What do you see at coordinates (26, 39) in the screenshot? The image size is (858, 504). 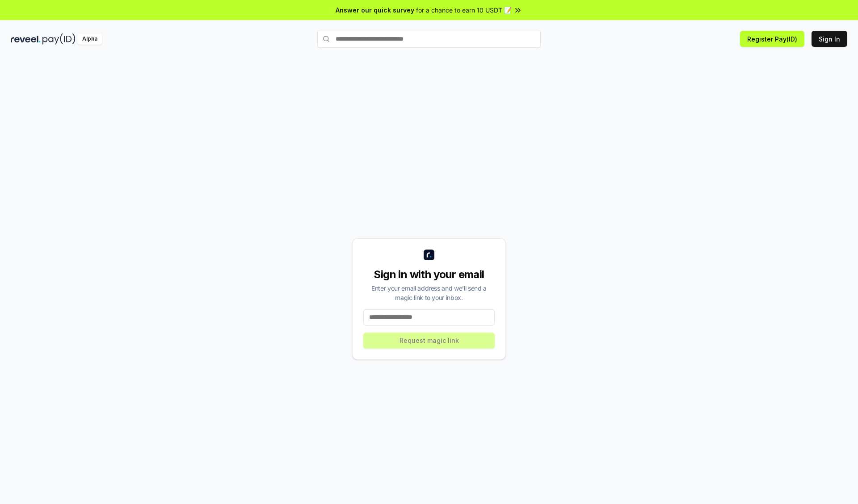 I see `img: reveel_dark` at bounding box center [26, 39].